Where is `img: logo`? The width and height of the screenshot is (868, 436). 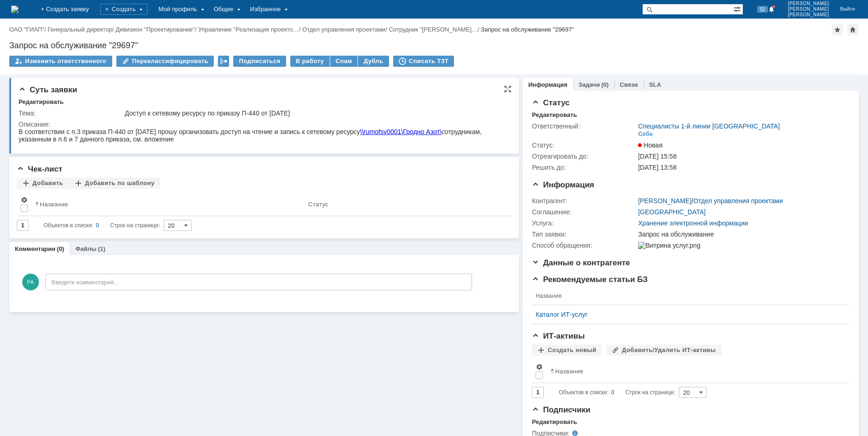
img: logo is located at coordinates (15, 9).